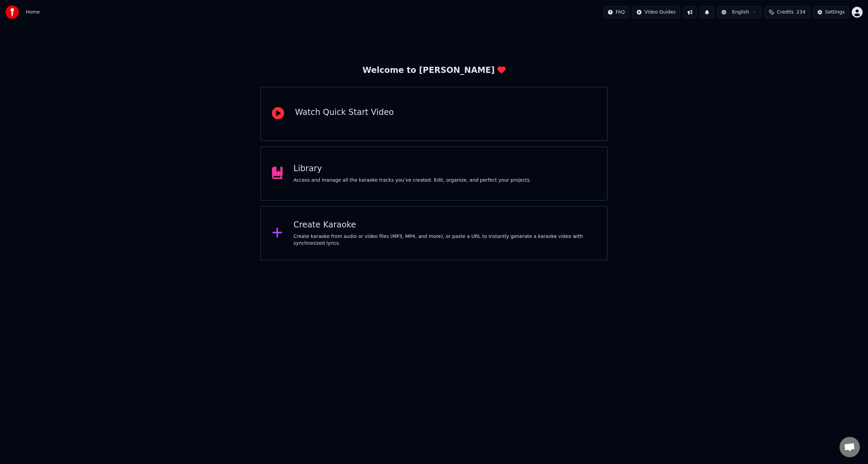 The width and height of the screenshot is (868, 464). I want to click on button: Settings, so click(831, 12).